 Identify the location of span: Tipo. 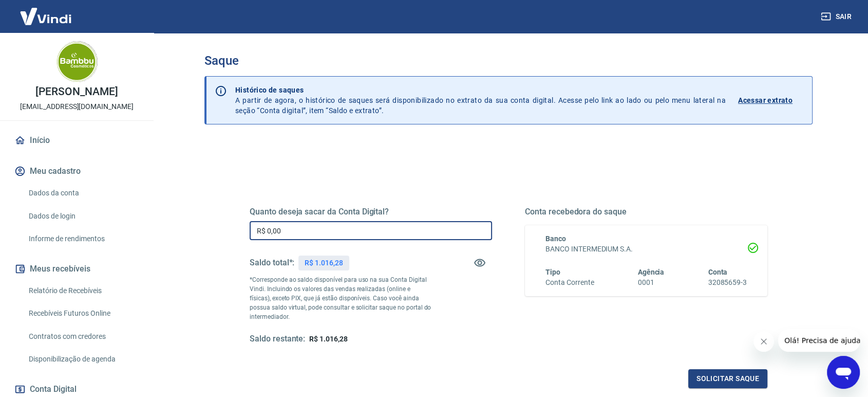
(553, 271).